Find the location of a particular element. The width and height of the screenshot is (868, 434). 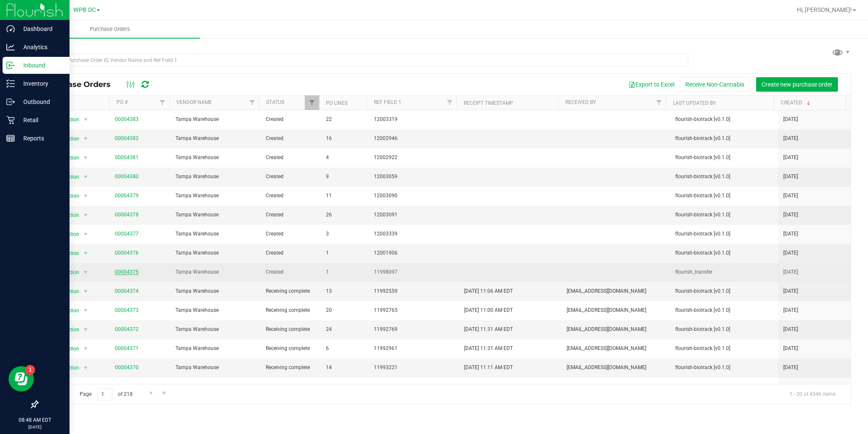

span: Receiving complete is located at coordinates (291, 291).